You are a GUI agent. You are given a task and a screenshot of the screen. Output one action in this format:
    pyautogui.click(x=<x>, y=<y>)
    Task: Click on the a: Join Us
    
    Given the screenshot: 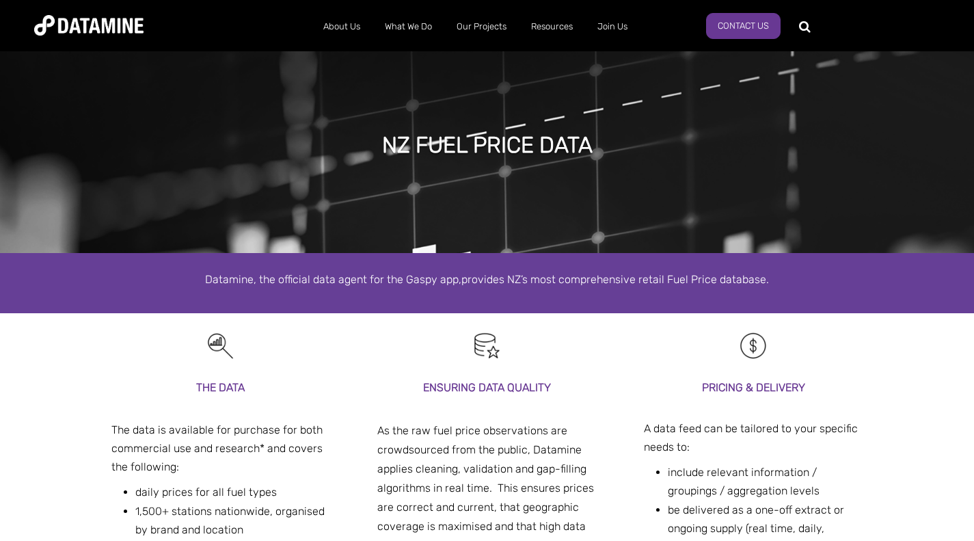 What is the action you would take?
    pyautogui.click(x=613, y=27)
    